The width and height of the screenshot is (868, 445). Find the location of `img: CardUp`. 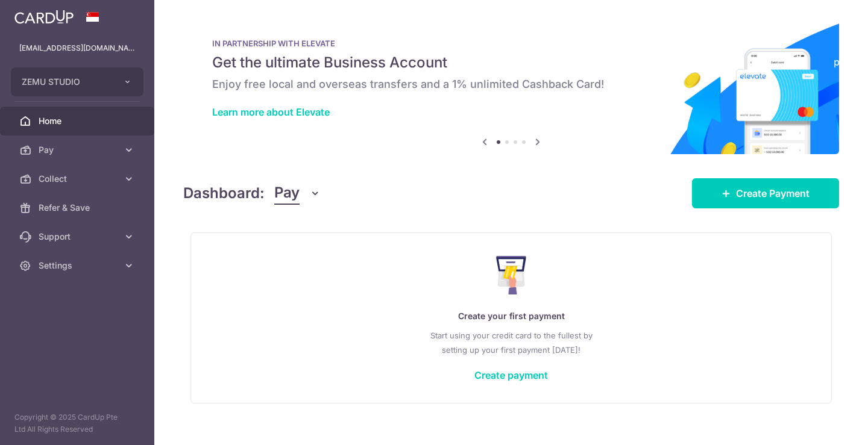

img: CardUp is located at coordinates (44, 17).